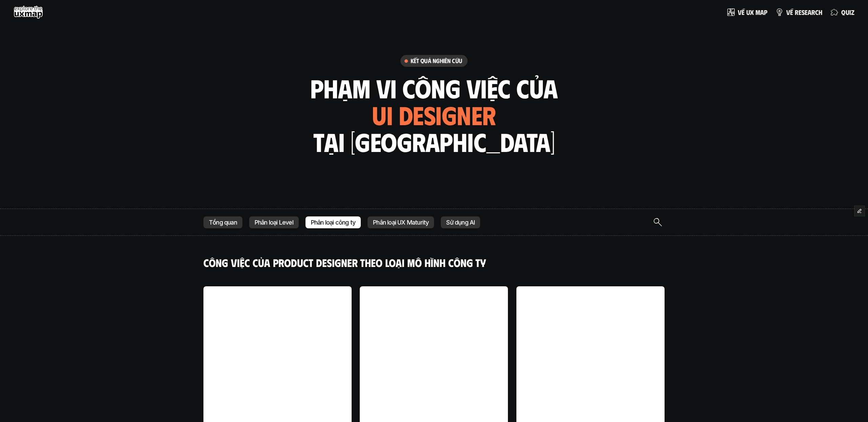  Describe the element at coordinates (765, 13) in the screenshot. I see `span: p` at that location.